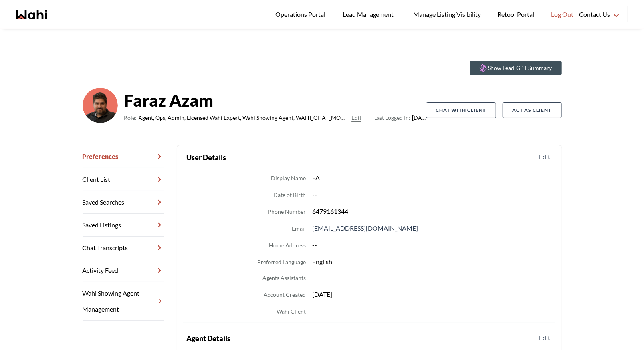  What do you see at coordinates (289, 178) in the screenshot?
I see `dt: Display Name` at bounding box center [289, 178].